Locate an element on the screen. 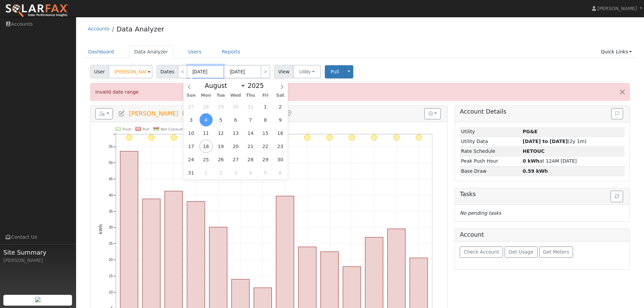 The width and height of the screenshot is (644, 308). i: No pending tasks is located at coordinates (481, 213).